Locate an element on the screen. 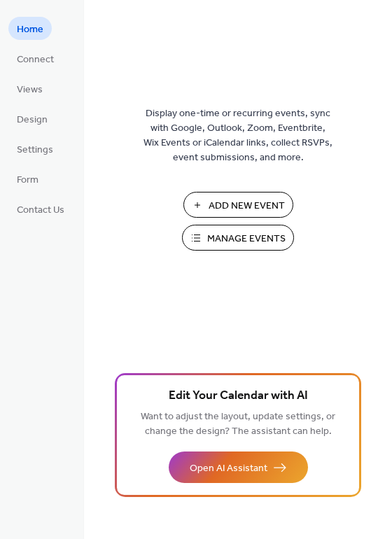 The width and height of the screenshot is (392, 539). span: Connect is located at coordinates (35, 59).